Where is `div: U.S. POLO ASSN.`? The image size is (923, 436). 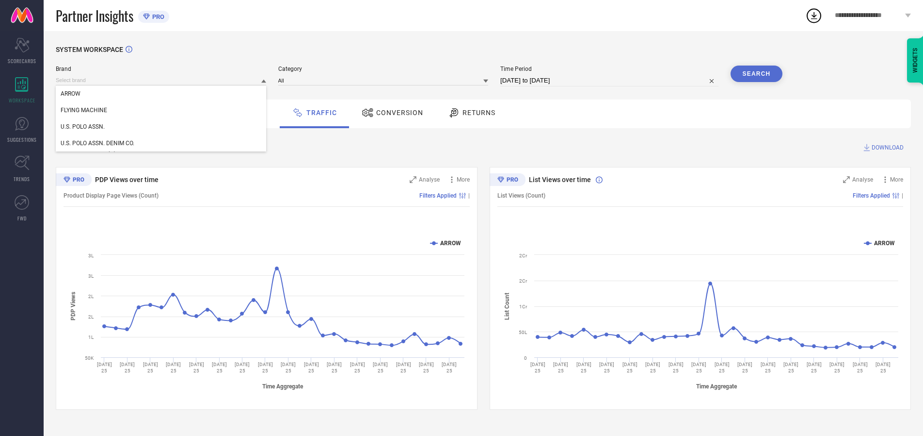
div: U.S. POLO ASSN. is located at coordinates (161, 127).